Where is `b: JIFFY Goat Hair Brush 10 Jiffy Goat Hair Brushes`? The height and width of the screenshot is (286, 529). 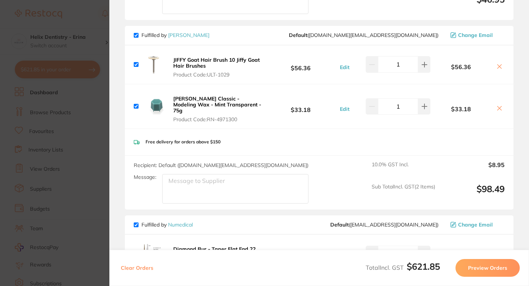 b: JIFFY Goat Hair Brush 10 Jiffy Goat Hair Brushes is located at coordinates (217, 63).